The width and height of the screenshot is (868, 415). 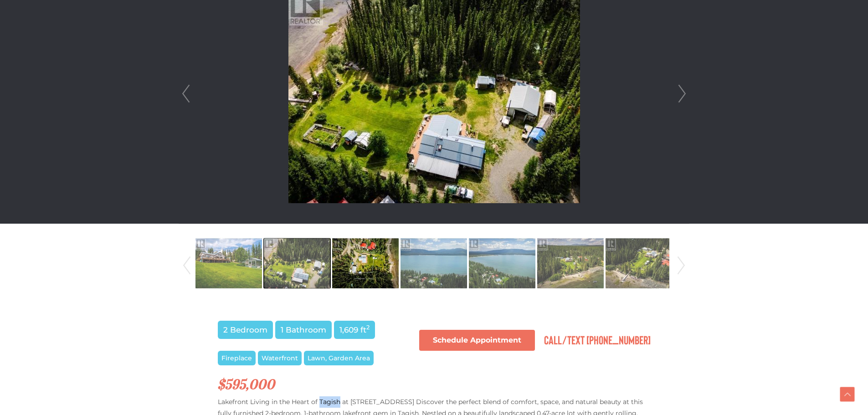 What do you see at coordinates (355, 330) in the screenshot?
I see `span: 1,609 ft` at bounding box center [355, 330].